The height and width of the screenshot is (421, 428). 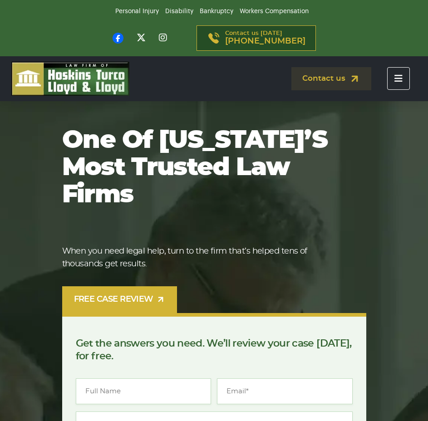 What do you see at coordinates (119, 299) in the screenshot?
I see `a: FREE CASE REVIEW` at bounding box center [119, 299].